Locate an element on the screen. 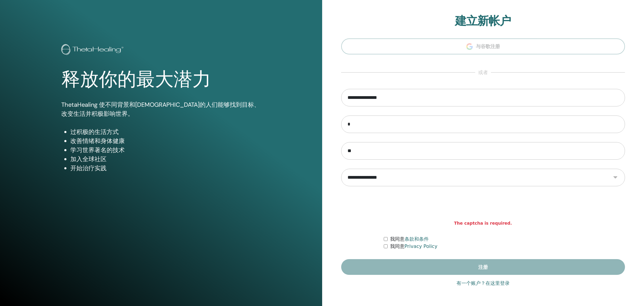 The width and height of the screenshot is (644, 306). li: 过积极的生活方式 is located at coordinates (165, 132).